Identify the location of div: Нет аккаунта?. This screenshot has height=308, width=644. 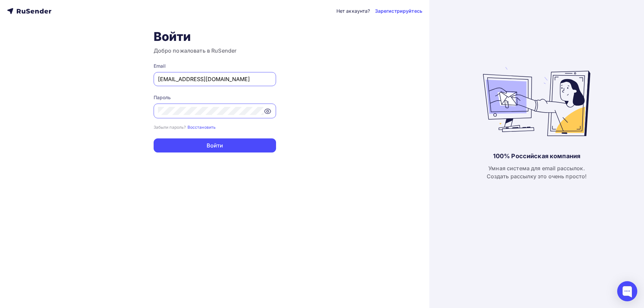
(354, 11).